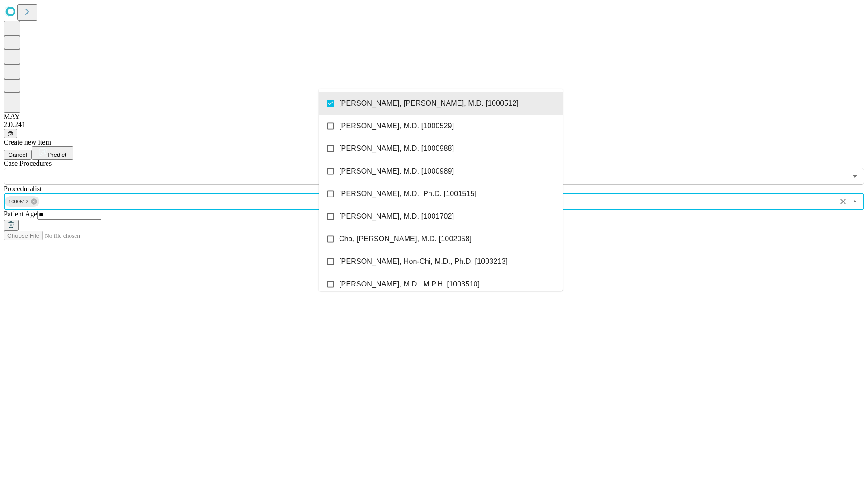 This screenshot has height=488, width=868. What do you see at coordinates (855, 176) in the screenshot?
I see `button: Open` at bounding box center [855, 176].